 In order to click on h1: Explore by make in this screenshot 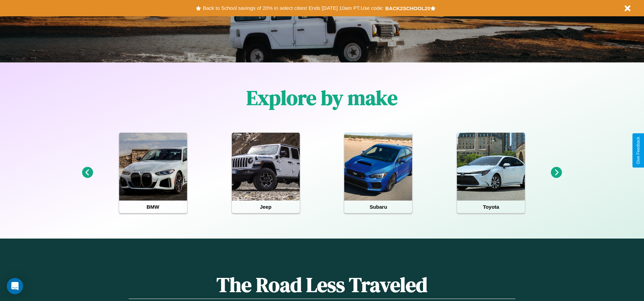, I will do `click(322, 98)`.